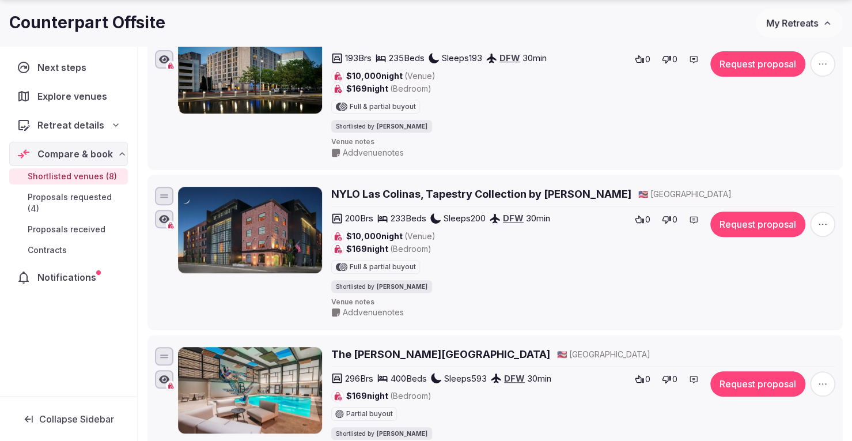  I want to click on a: Shortlisted venues (8), so click(69, 176).